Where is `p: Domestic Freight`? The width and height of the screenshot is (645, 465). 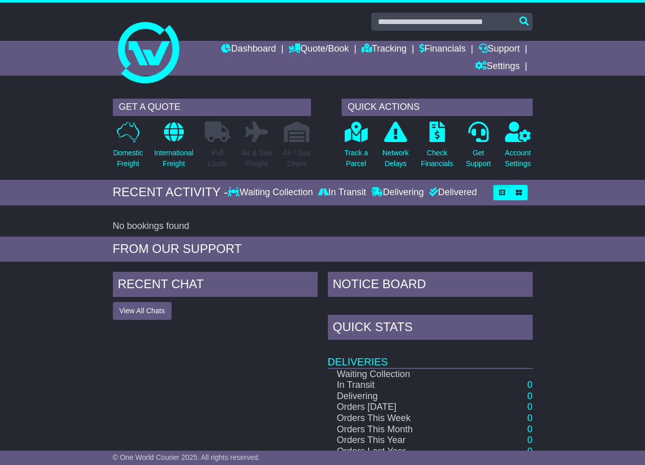 p: Domestic Freight is located at coordinates (128, 158).